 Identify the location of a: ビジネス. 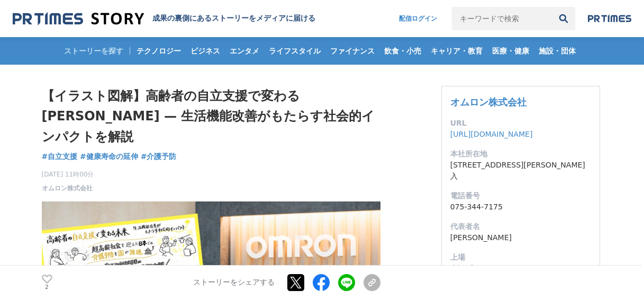
(205, 51).